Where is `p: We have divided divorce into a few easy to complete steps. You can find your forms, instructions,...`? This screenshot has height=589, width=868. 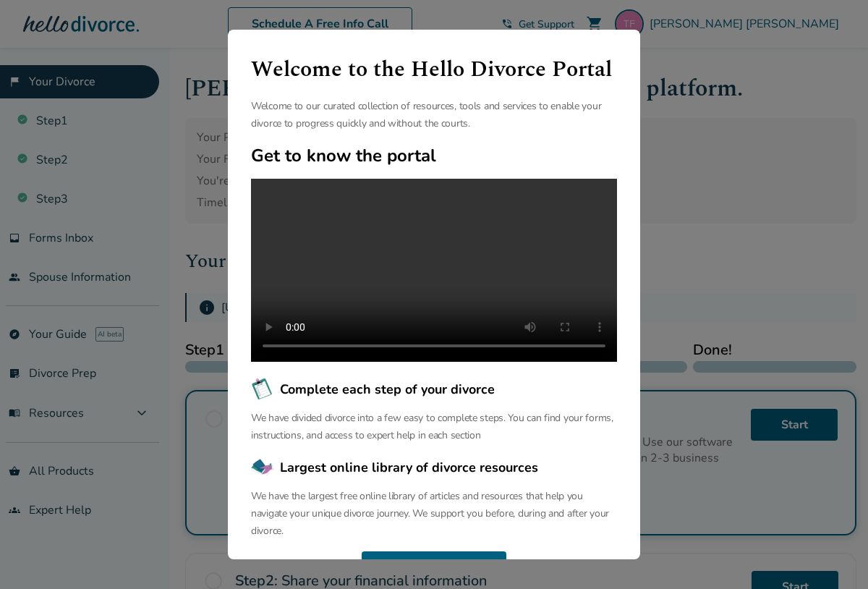
p: We have divided divorce into a few easy to complete steps. You can find your forms, instructions,... is located at coordinates (434, 427).